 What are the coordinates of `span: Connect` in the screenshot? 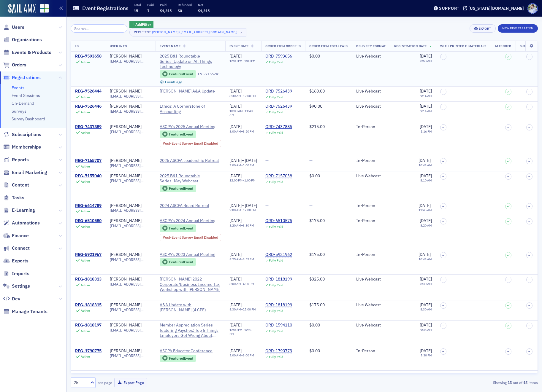 It's located at (21, 248).